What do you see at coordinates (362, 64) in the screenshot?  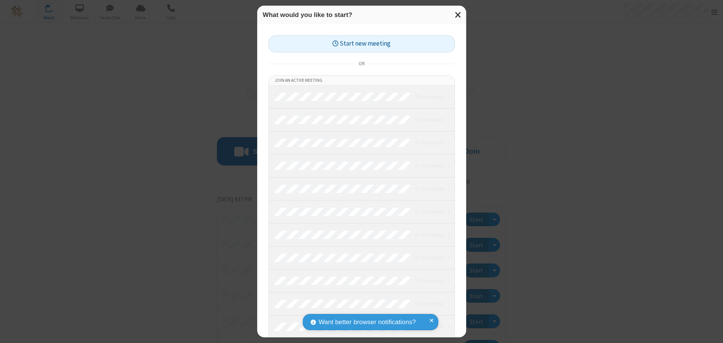 I see `span: or` at bounding box center [362, 64].